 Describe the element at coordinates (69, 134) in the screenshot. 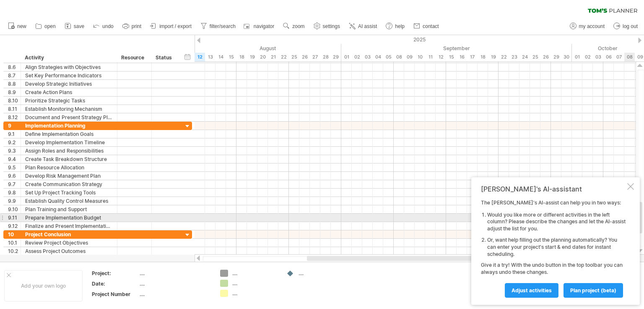

I see `div: Define Implementation Goals` at that location.